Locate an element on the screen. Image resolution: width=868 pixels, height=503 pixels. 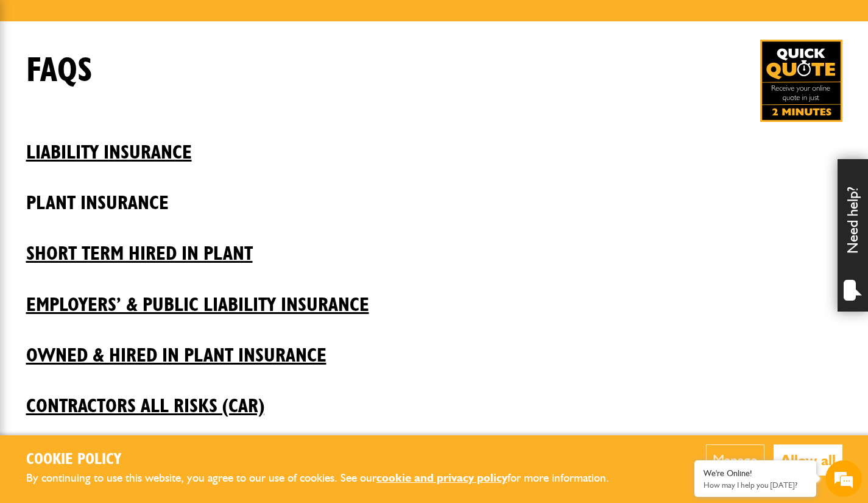
img: Quick Quote is located at coordinates (801, 81).